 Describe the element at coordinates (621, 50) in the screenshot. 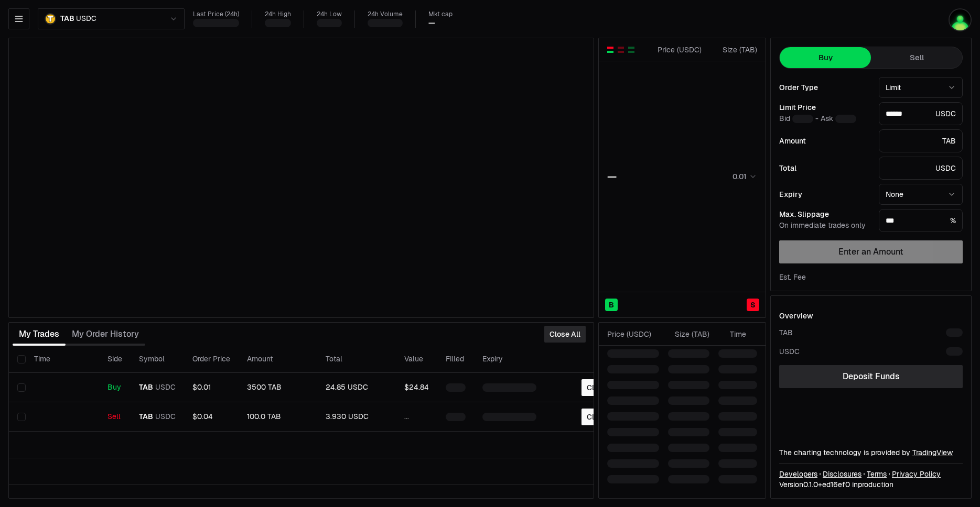

I see `button: Show Sell Orders Only` at that location.